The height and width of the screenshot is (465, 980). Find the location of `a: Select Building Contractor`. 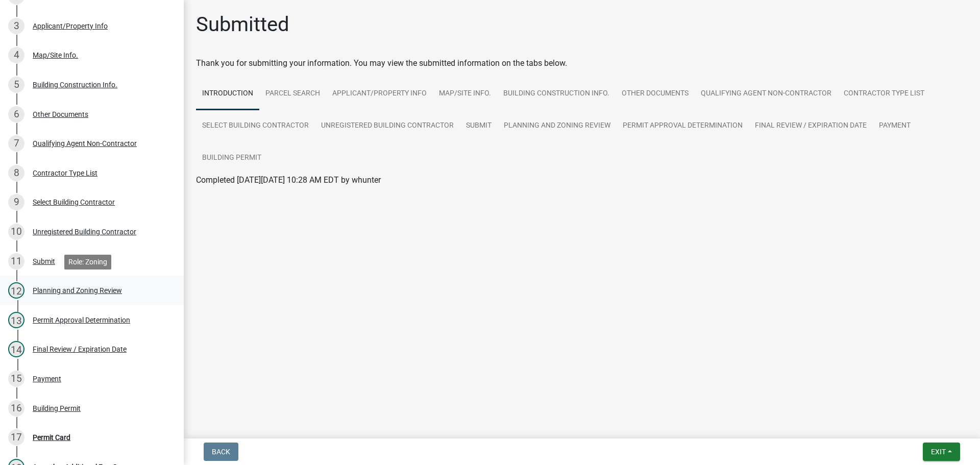

a: Select Building Contractor is located at coordinates (255, 126).